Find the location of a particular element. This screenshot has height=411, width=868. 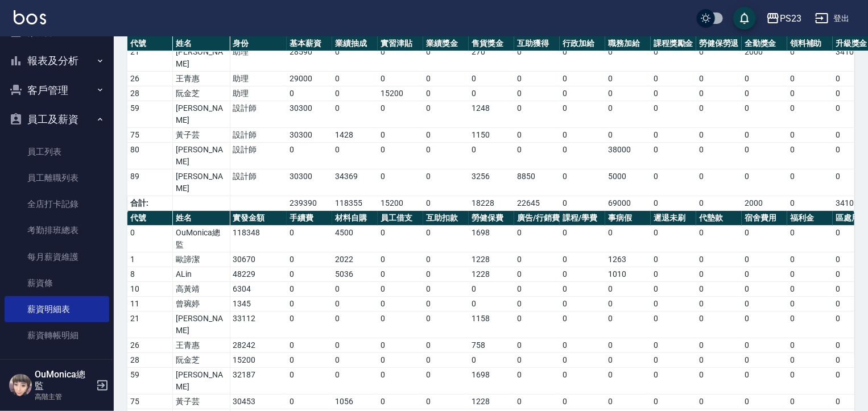

td: 38000 is located at coordinates (628, 156).